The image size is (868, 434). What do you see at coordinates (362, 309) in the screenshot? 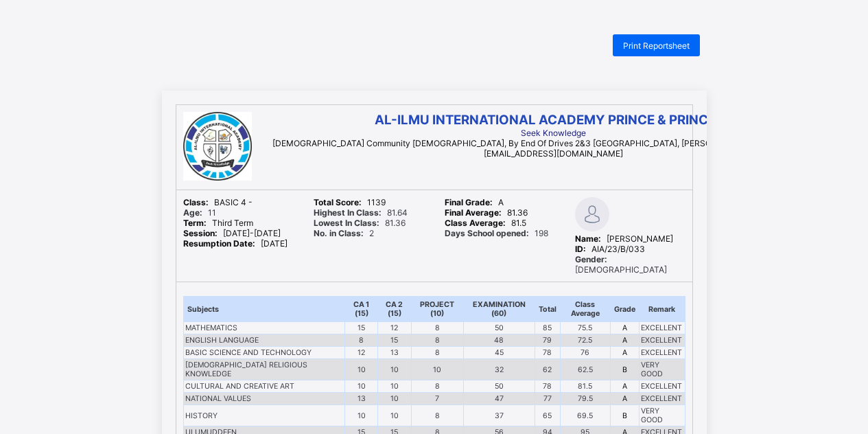
I see `th: CA 1 (15)` at bounding box center [362, 309].